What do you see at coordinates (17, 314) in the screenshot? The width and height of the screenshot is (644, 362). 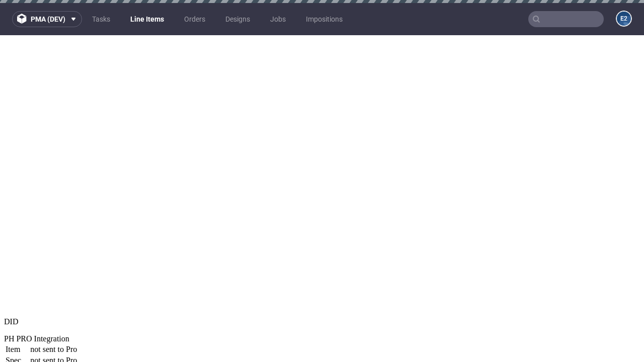 I see `td: Item` at bounding box center [17, 314].